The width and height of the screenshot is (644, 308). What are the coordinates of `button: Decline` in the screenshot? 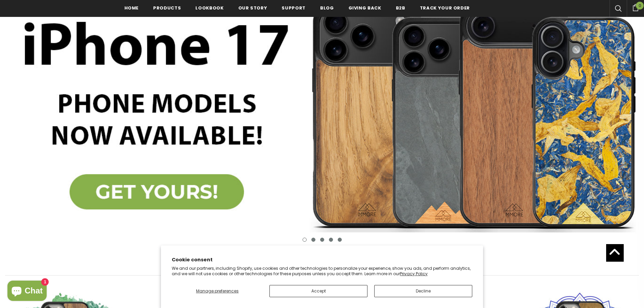 It's located at (423, 291).